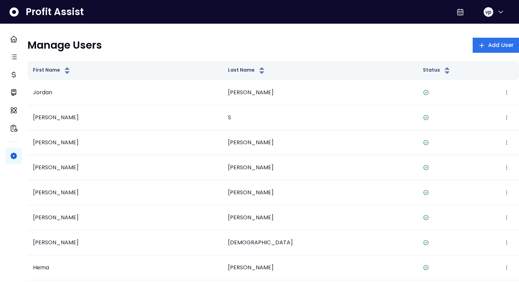 This screenshot has width=519, height=282. Describe the element at coordinates (41, 268) in the screenshot. I see `span: Hema` at that location.